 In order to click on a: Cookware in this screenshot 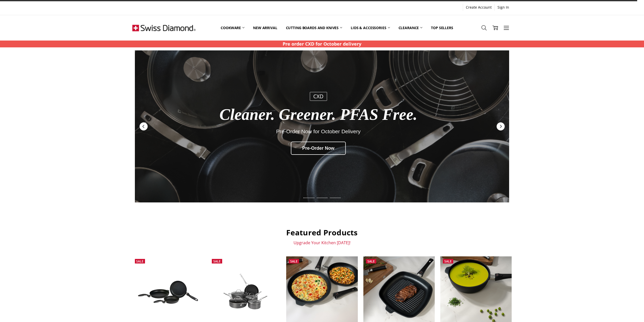, I will do `click(233, 28)`.